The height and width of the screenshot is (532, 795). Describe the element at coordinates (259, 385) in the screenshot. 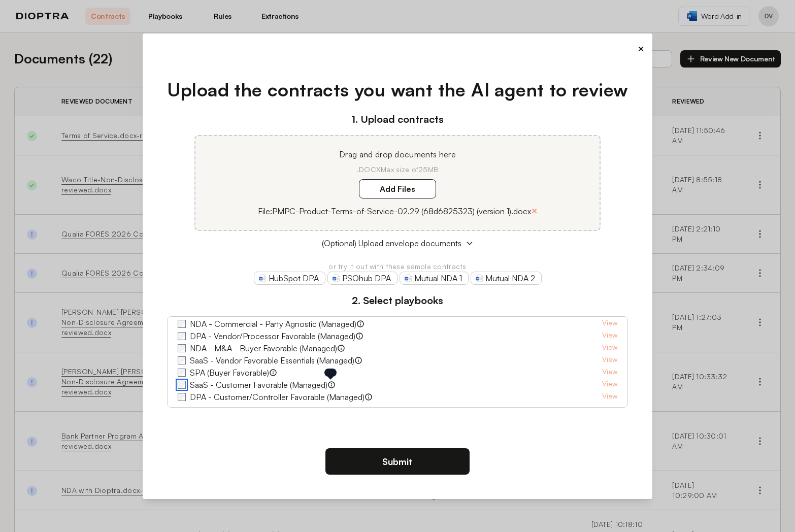

I see `label: SaaS - Customer Favorable (Managed)` at that location.